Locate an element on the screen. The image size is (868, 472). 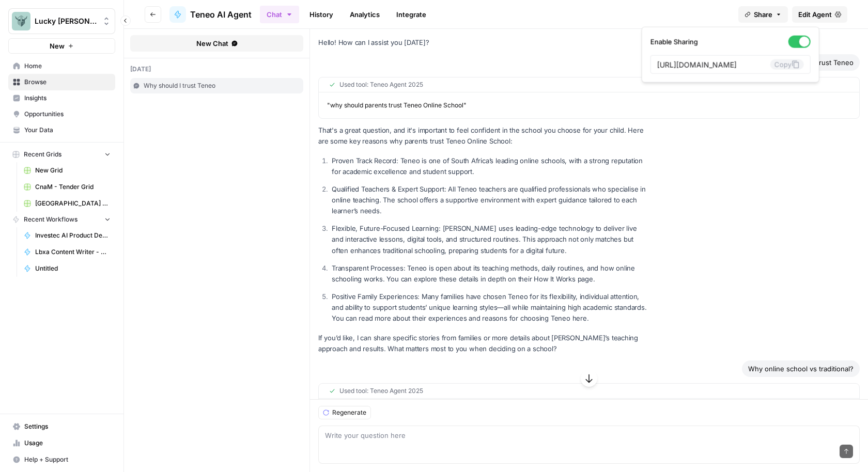
a: Edit Agent is located at coordinates (819, 14).